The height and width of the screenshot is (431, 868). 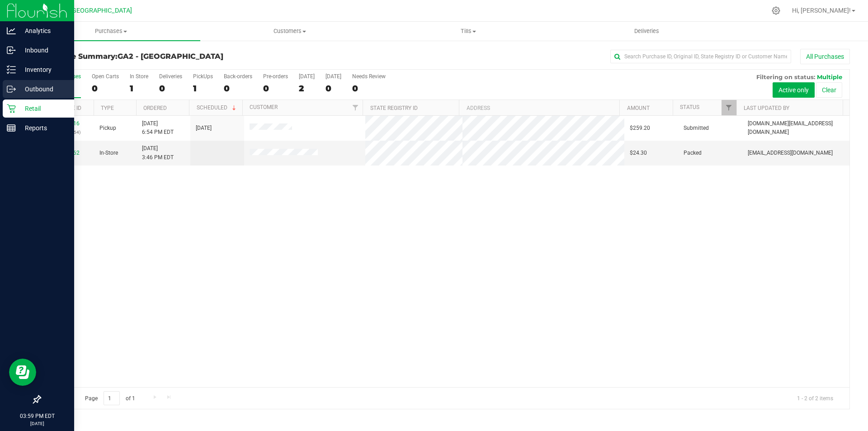 What do you see at coordinates (394, 108) in the screenshot?
I see `a: State Registry ID` at bounding box center [394, 108].